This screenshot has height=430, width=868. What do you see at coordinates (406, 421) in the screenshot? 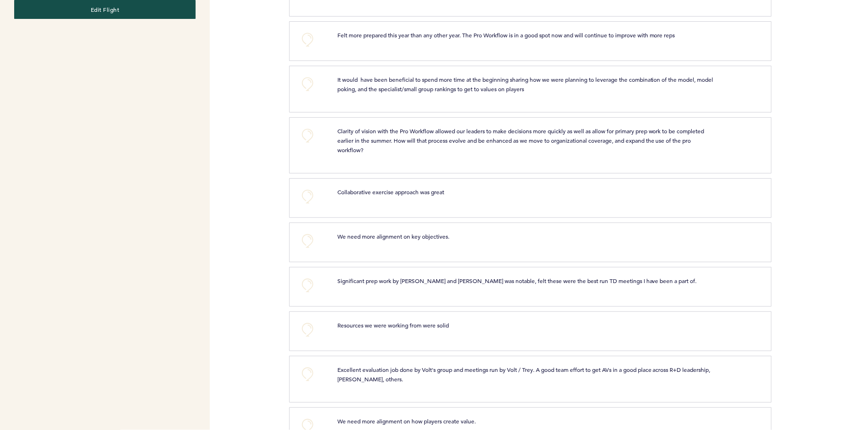
I see `span: We need more alignment on how players create value.` at bounding box center [406, 421].